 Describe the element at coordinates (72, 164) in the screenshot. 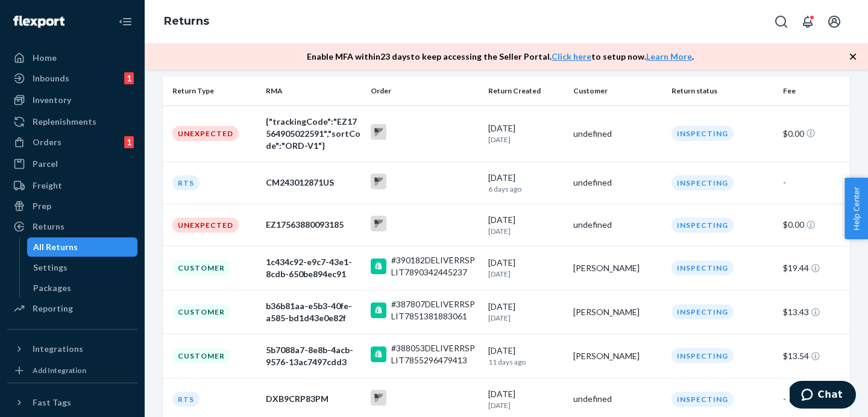

I see `a: Parcel` at that location.